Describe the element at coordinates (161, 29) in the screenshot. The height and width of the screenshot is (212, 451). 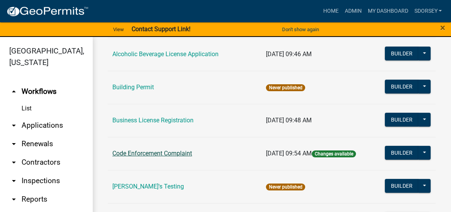
I see `strong: Contact Support Link!` at that location.